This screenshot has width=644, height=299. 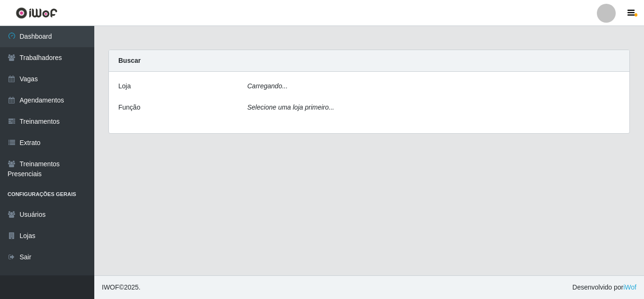 What do you see at coordinates (36, 13) in the screenshot?
I see `img: CoreUI Logo` at bounding box center [36, 13].